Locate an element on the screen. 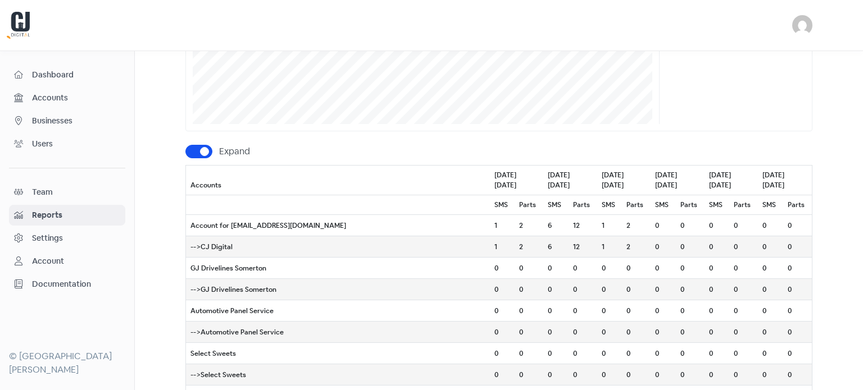 The height and width of the screenshot is (390, 863). span: Team is located at coordinates (76, 192).